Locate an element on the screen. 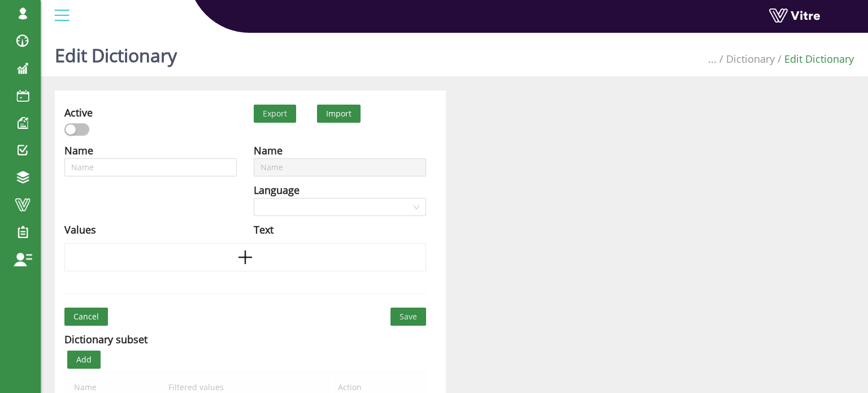 Image resolution: width=868 pixels, height=393 pixels. span: Cancel is located at coordinates (86, 317).